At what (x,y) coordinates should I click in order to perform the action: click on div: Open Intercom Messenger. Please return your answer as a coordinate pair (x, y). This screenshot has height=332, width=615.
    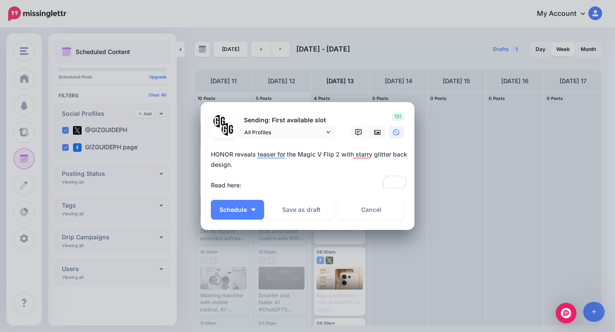
    Looking at the image, I should click on (566, 314).